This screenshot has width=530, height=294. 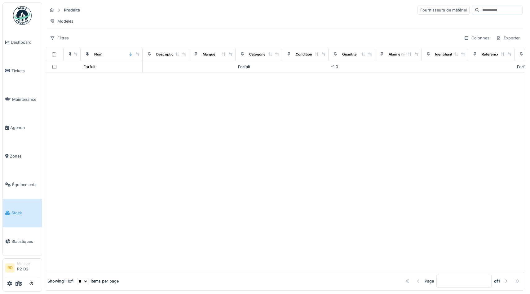 What do you see at coordinates (26, 184) in the screenshot?
I see `span: Équipements` at bounding box center [26, 184].